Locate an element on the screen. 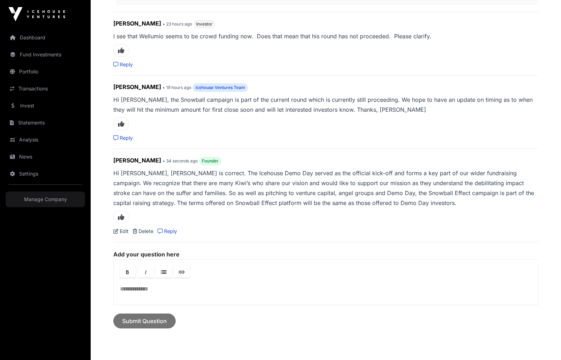 The image size is (561, 360). p: I see that Wellumio seems to be crowd funding now. Does that mean that his round has not proceede... is located at coordinates (326, 36).